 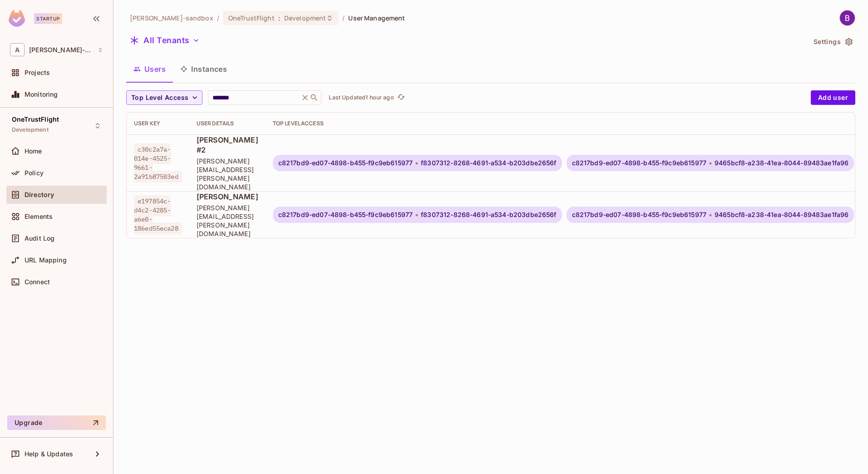 What do you see at coordinates (41, 94) in the screenshot?
I see `span: Monitoring` at bounding box center [41, 94].